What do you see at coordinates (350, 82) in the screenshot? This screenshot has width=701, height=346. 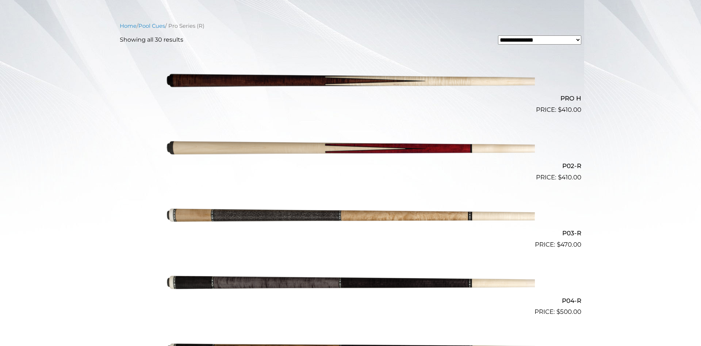 I see `a: PRO H $410.00` at bounding box center [350, 82].